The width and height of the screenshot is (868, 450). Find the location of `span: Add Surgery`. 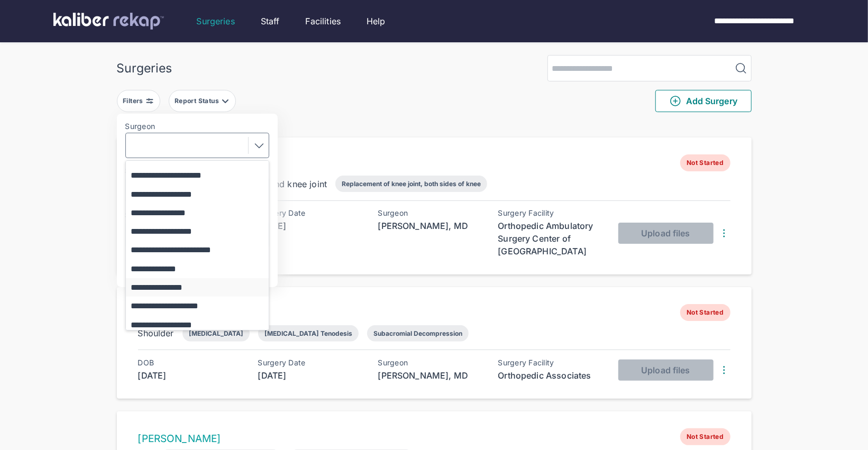

span: Add Surgery is located at coordinates (703, 101).